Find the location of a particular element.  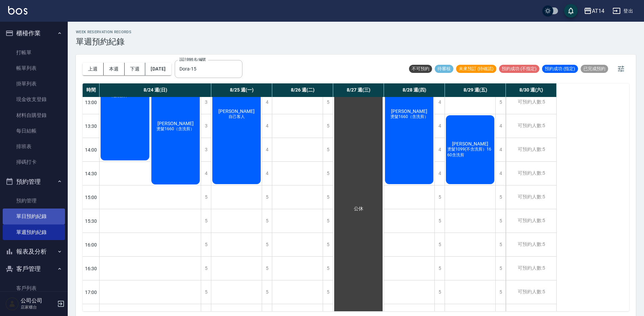

span: 自己客人 is located at coordinates (237, 117).